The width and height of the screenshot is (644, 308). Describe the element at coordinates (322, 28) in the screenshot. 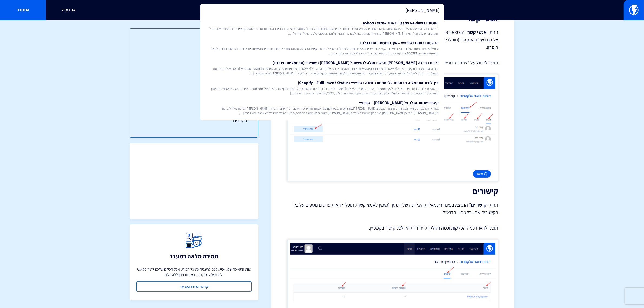

I see `a: הטמעת Flashy Reviews באתר אישופ / eShopלפני שנתחיל בהטמעה יש ליצור בפלאשי את האלמנטים שתרצו להטמי...` at that location.